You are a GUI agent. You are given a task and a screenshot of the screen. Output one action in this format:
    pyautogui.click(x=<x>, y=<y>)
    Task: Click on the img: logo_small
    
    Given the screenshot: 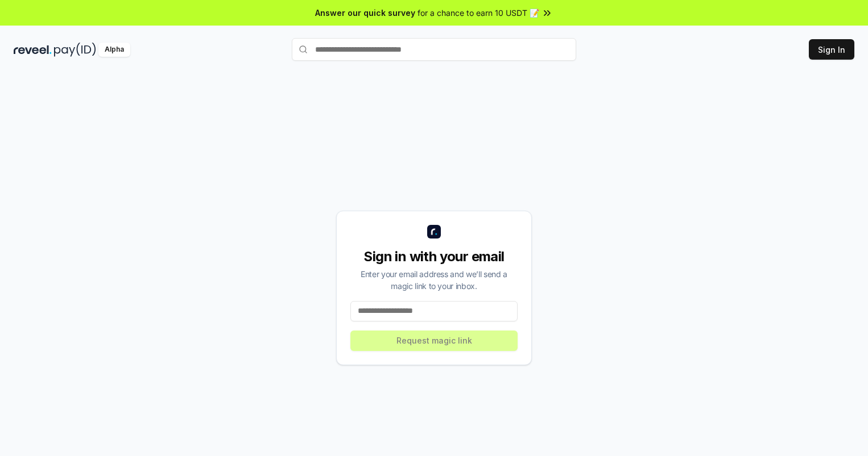 What is the action you would take?
    pyautogui.click(x=434, y=232)
    